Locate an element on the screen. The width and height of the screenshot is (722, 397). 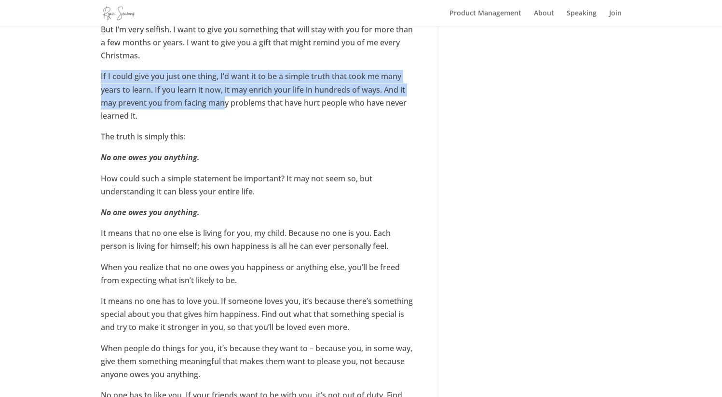
a: About is located at coordinates (544, 18).